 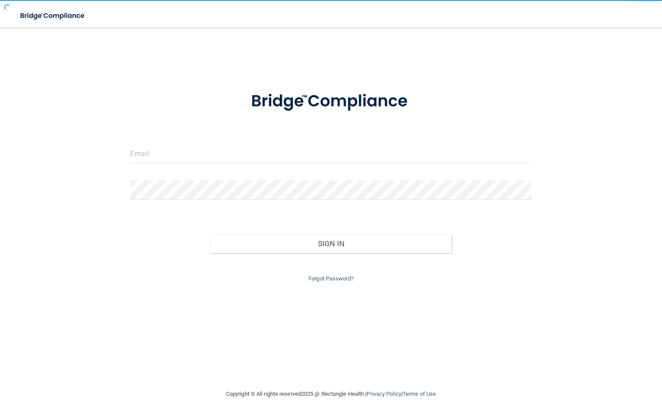 I want to click on a: Privacy Policy, so click(x=383, y=394).